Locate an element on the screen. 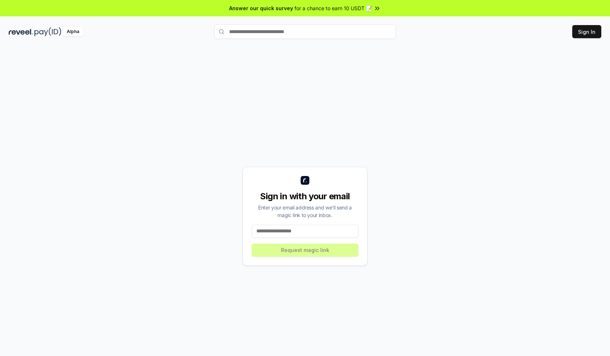 This screenshot has height=356, width=610. span: Answer our quick survey is located at coordinates (261, 8).